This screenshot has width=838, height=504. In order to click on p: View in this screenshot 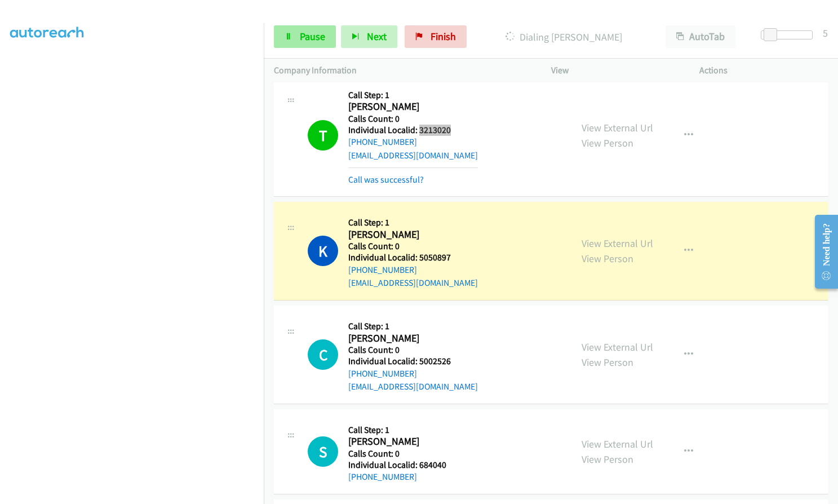, I will do `click(615, 71)`.